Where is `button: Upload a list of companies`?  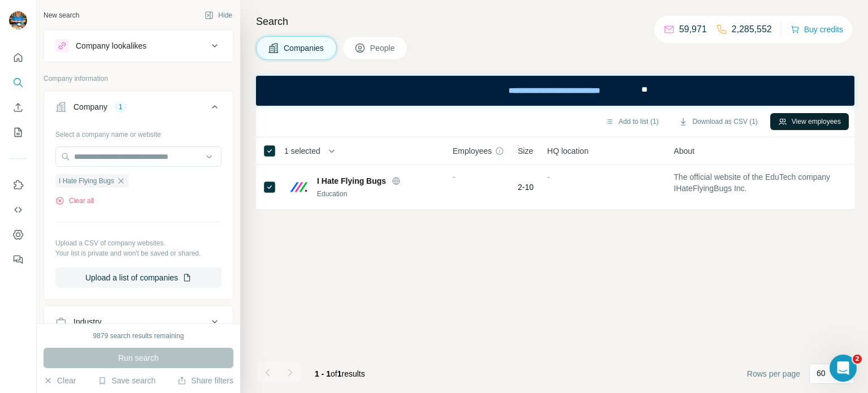
button: Upload a list of companies is located at coordinates (139, 278).